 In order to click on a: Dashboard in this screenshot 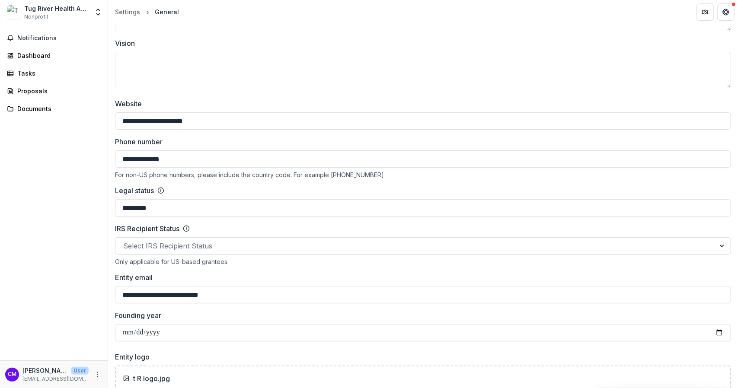, I will do `click(54, 55)`.